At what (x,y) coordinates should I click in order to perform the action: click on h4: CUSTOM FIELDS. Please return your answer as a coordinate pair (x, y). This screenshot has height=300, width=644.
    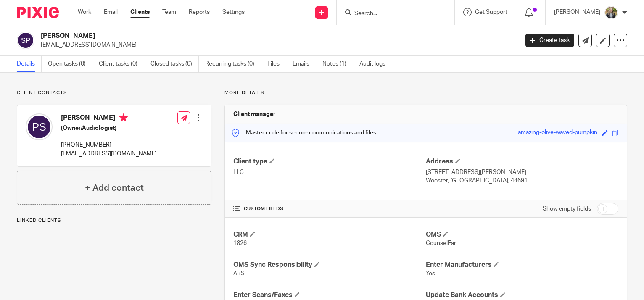
    Looking at the image, I should click on (329, 209).